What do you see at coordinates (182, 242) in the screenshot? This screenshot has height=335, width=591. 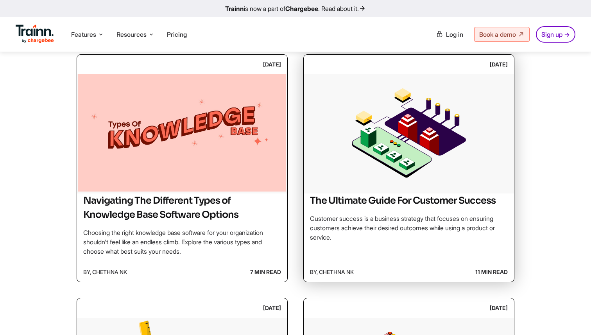 I see `p: Choosing the right knowledge base software for your organization shouldn't feel like an endless c...` at bounding box center [182, 242].